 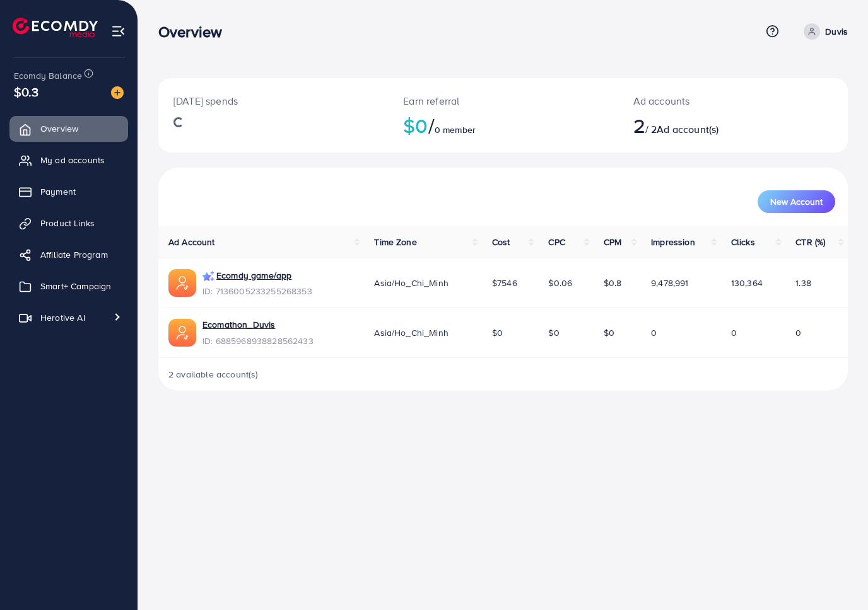 What do you see at coordinates (503, 101) in the screenshot?
I see `p: Earn referral` at bounding box center [503, 101].